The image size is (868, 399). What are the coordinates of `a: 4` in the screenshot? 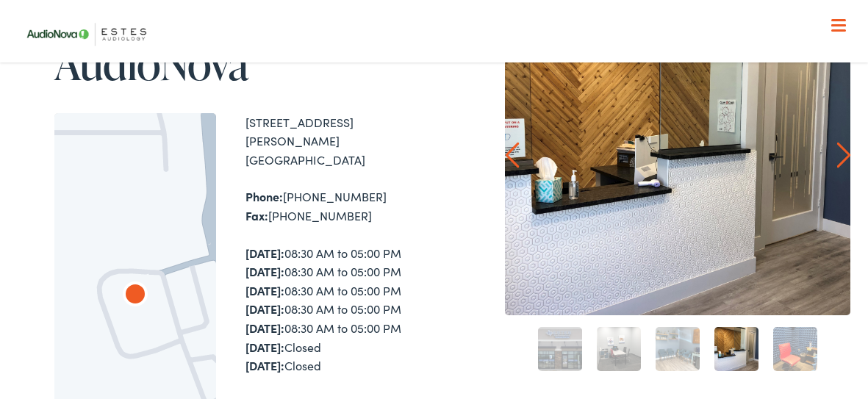 It's located at (736, 349).